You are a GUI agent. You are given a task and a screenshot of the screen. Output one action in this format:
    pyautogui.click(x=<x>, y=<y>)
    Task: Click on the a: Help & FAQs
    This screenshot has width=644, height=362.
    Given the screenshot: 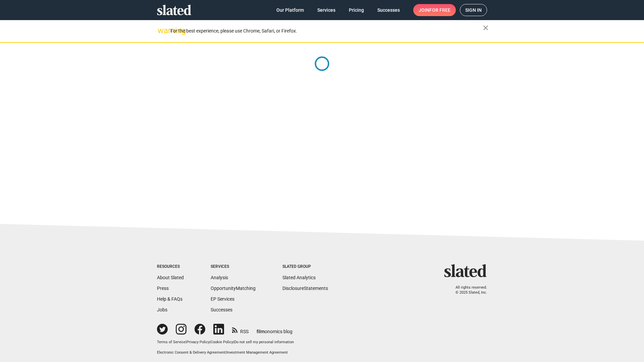 What is the action you would take?
    pyautogui.click(x=170, y=299)
    